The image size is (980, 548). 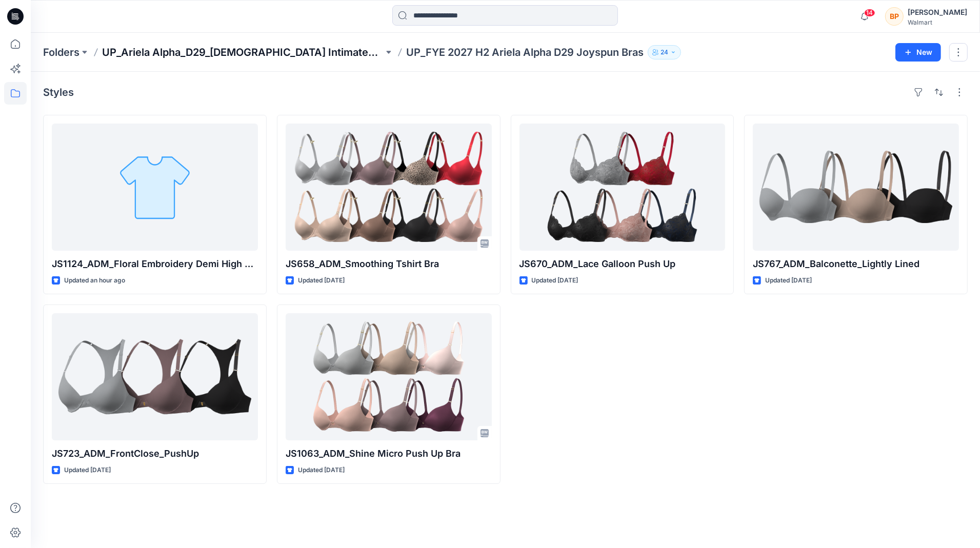 I want to click on span: 14, so click(x=869, y=12).